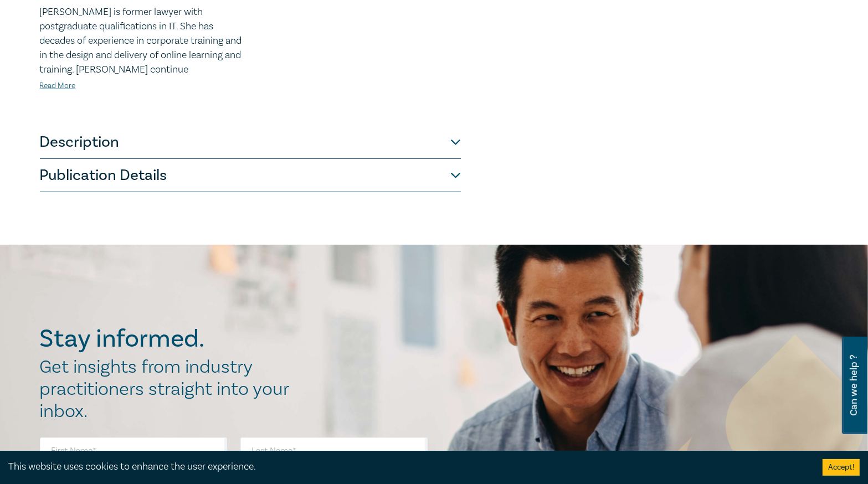 The height and width of the screenshot is (484, 868). I want to click on h2: Get insights from industry practitioners straight into your inbox., so click(170, 389).